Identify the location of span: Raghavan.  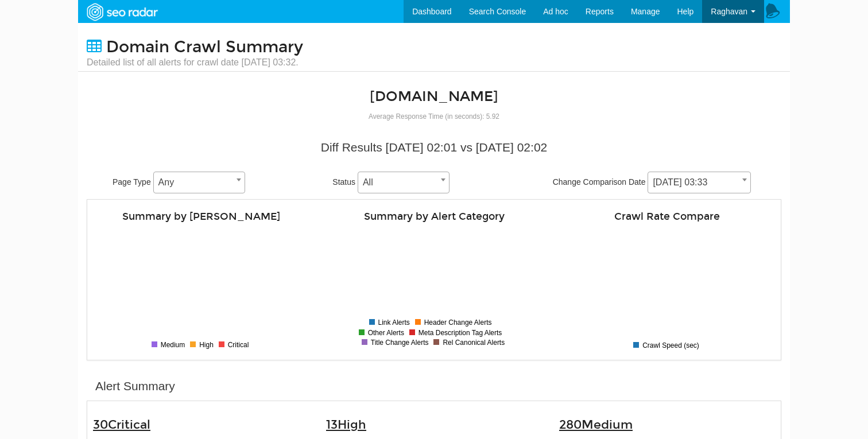
(729, 12).